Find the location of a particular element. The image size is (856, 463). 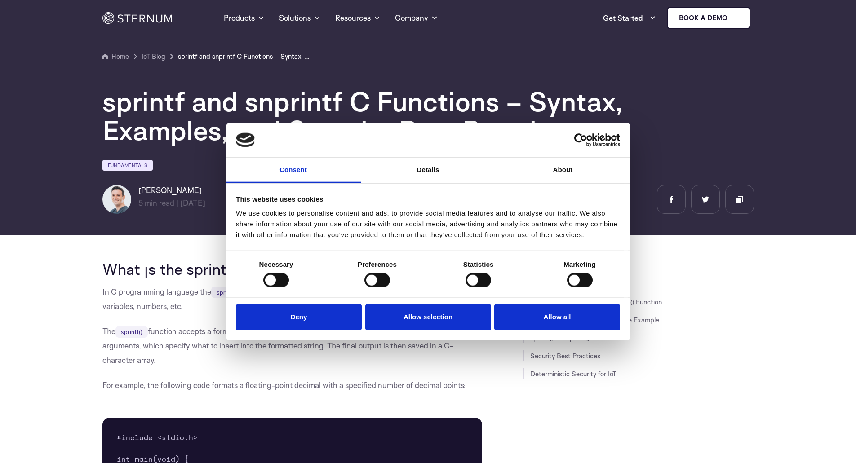

h1: sprintf and snprintf C Functions – Syntax, Examples, and Security Best Practices is located at coordinates (372, 116).